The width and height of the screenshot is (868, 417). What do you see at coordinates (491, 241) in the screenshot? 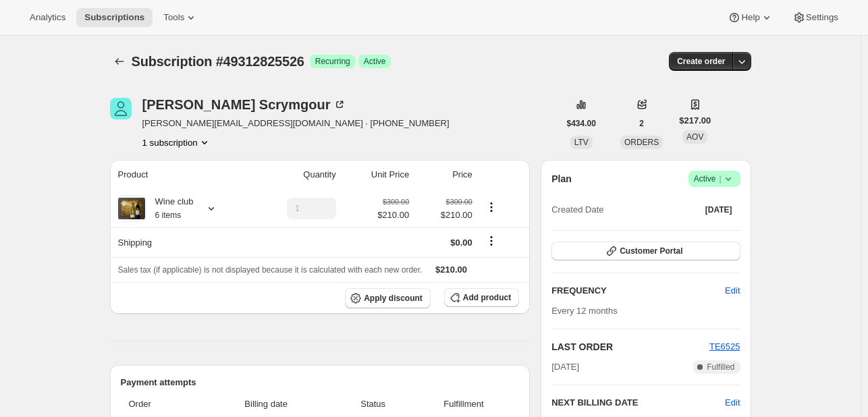
I see `button: Shipping actions` at bounding box center [491, 241].